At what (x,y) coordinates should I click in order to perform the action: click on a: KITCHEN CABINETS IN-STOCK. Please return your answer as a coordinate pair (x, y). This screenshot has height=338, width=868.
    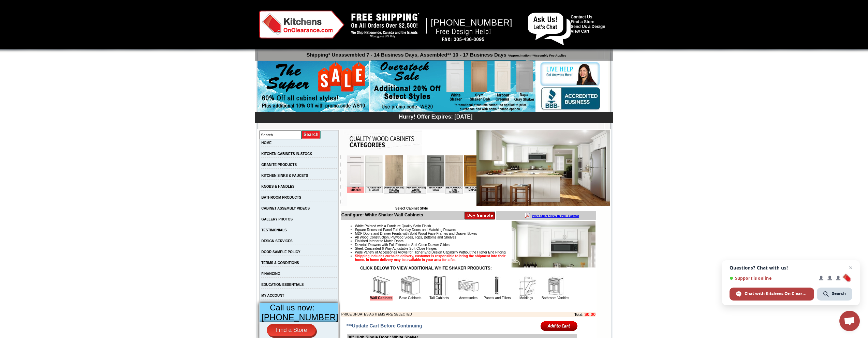
    Looking at the image, I should click on (286, 154).